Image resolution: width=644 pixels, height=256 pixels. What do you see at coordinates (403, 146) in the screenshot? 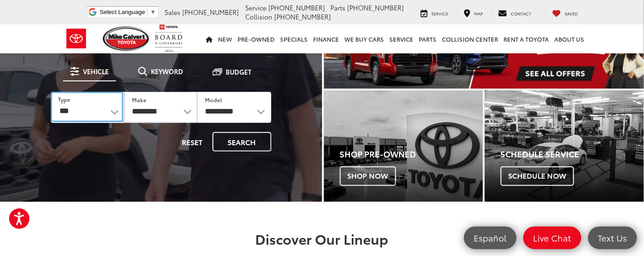
I see `a: Shop Pre-Owned Shop Now` at bounding box center [403, 146].